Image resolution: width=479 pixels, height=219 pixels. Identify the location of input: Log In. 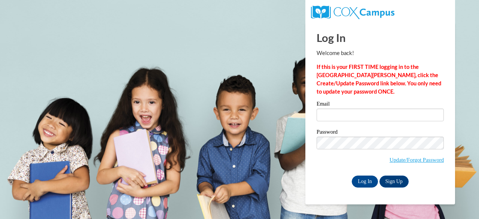
(365, 182).